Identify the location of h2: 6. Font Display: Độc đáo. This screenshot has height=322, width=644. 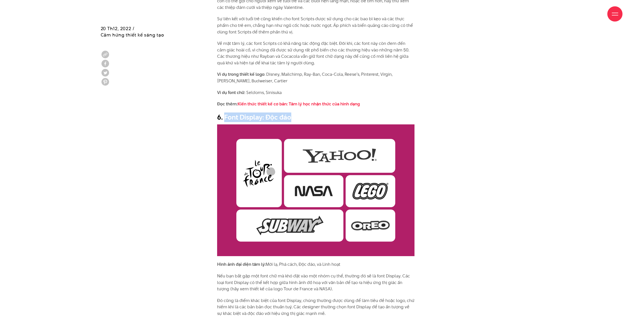
(316, 117).